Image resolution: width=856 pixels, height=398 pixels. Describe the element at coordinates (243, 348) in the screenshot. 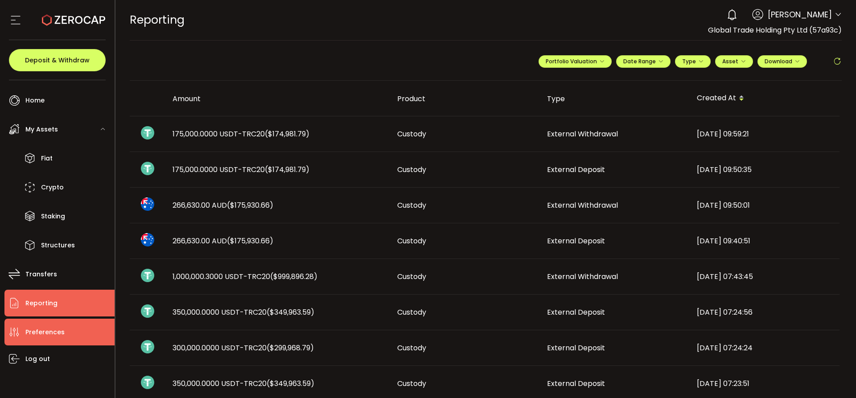

I see `span: 300,000.0000 USDT-TRC20` at that location.